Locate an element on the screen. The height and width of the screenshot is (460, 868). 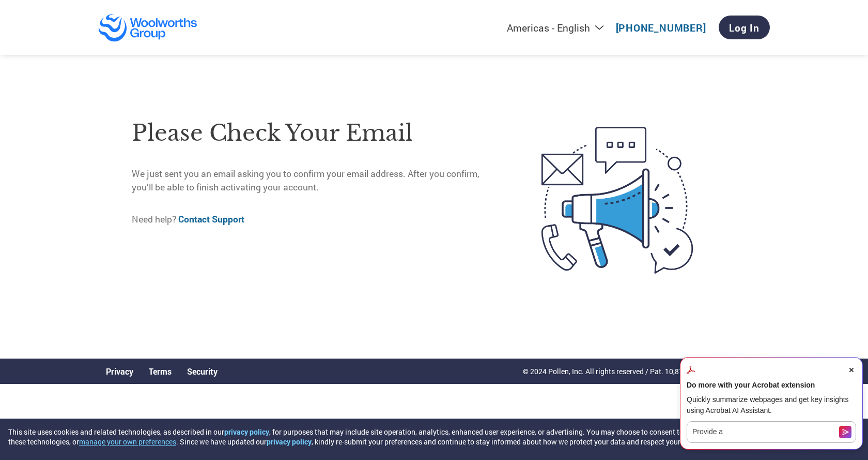
div: This site uses cookies and related technologies, as described in our , for purposes that may incl... is located at coordinates (367, 436).